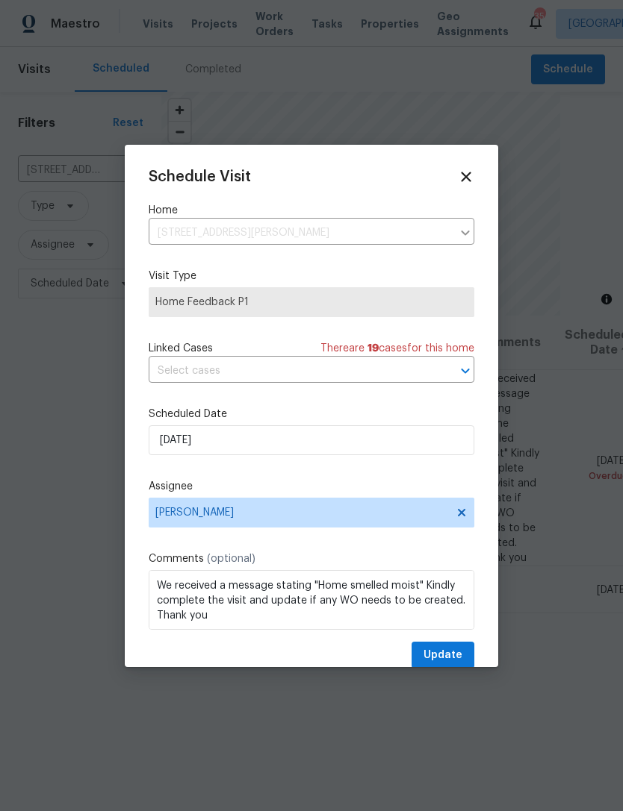 Image resolution: width=623 pixels, height=811 pixels. Describe the element at coordinates (397, 349) in the screenshot. I see `span: There are case s for this home` at that location.